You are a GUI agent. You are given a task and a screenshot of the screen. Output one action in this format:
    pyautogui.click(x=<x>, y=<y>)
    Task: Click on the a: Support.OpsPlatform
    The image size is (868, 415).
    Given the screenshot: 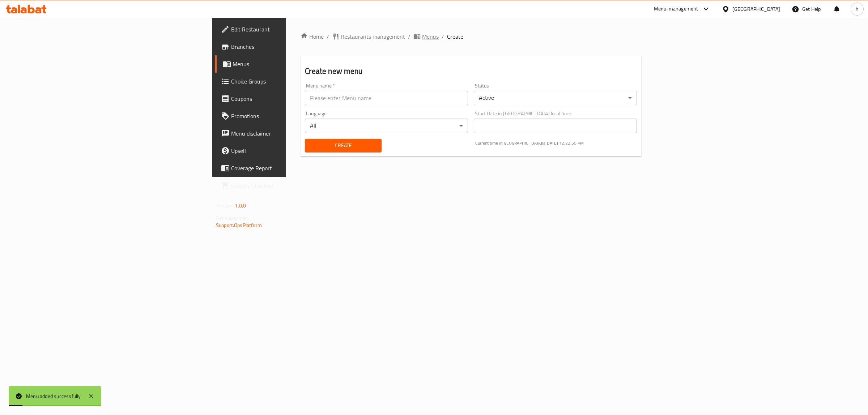 What is the action you would take?
    pyautogui.click(x=239, y=225)
    